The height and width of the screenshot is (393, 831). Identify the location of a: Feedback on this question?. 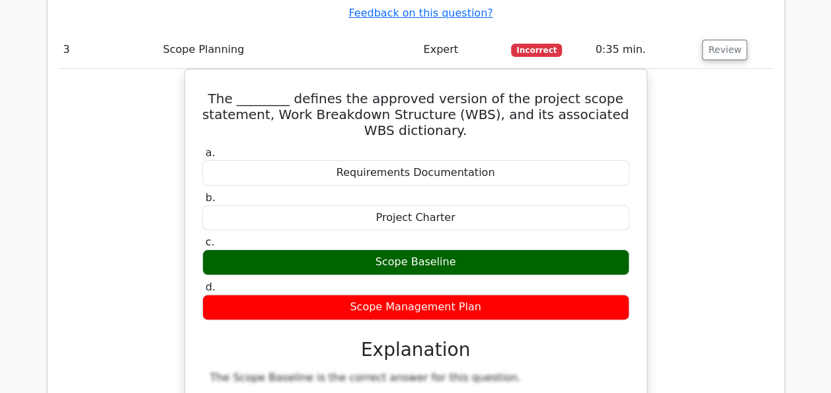
(420, 13).